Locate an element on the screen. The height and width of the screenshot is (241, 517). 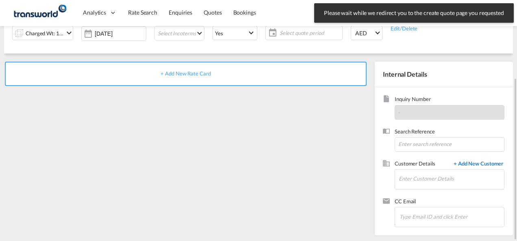
div: + Add New Rate Card is located at coordinates (186, 74).